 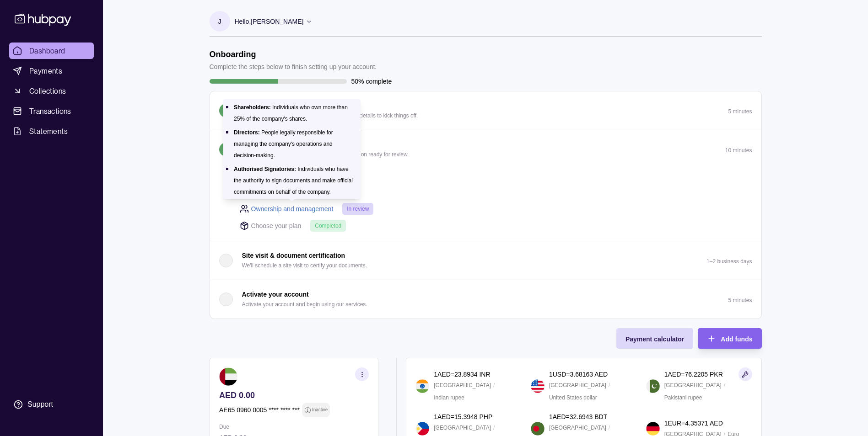 What do you see at coordinates (462, 374) in the screenshot?
I see `p: 1 AED = 23.8934 INR` at bounding box center [462, 374].